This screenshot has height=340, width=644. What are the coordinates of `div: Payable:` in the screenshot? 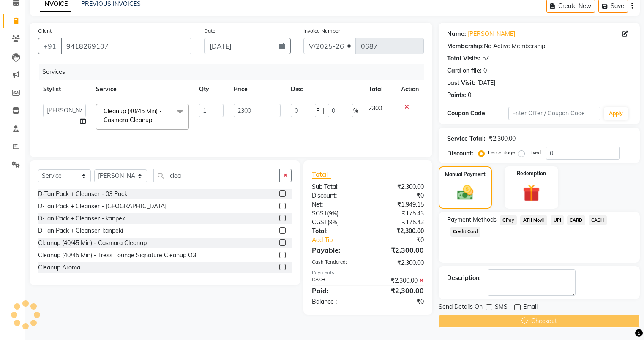 It's located at (336, 250).